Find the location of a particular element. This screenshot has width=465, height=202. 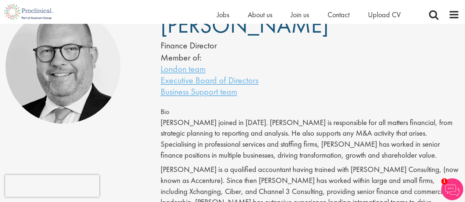

img: John Andre is located at coordinates (63, 66).